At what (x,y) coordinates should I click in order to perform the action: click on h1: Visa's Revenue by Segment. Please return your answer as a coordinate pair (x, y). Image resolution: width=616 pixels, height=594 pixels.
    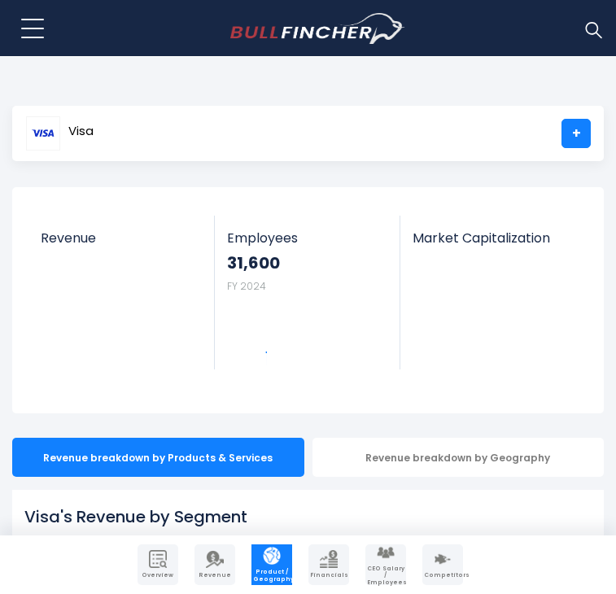
    Looking at the image, I should click on (308, 517).